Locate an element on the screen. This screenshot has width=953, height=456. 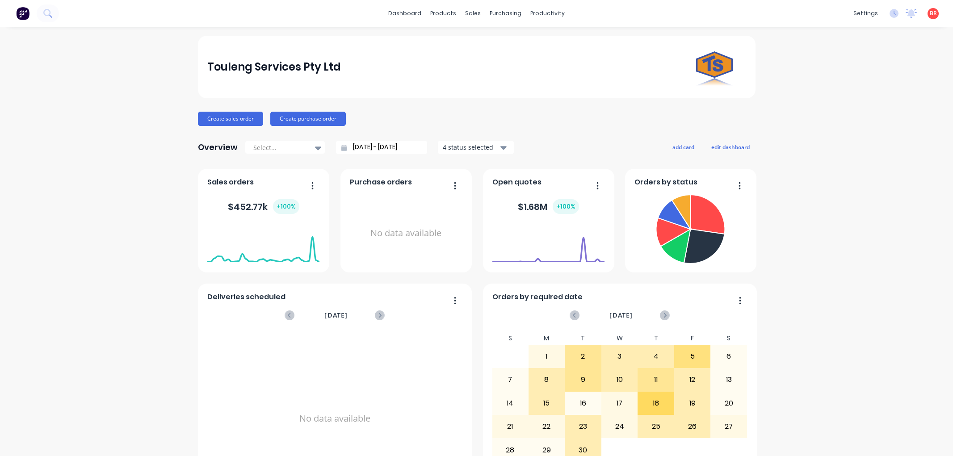
span: Orders by status is located at coordinates (666, 182).